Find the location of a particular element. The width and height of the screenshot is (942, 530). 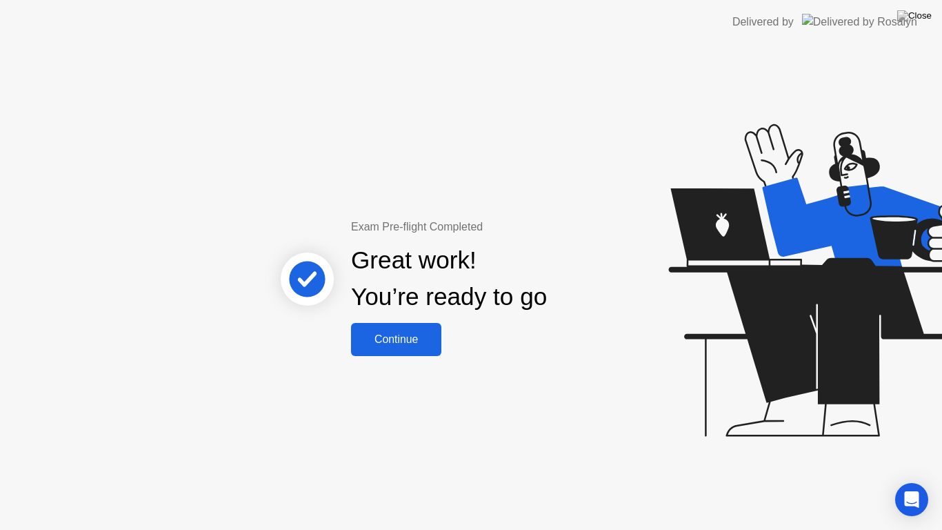

div: Great work! You’re ready to go is located at coordinates (449, 279).